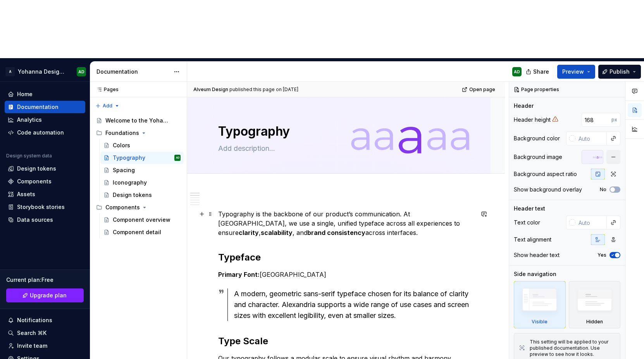 The height and width of the screenshot is (359, 644). What do you see at coordinates (10, 71) in the screenshot?
I see `div: A` at bounding box center [10, 71].